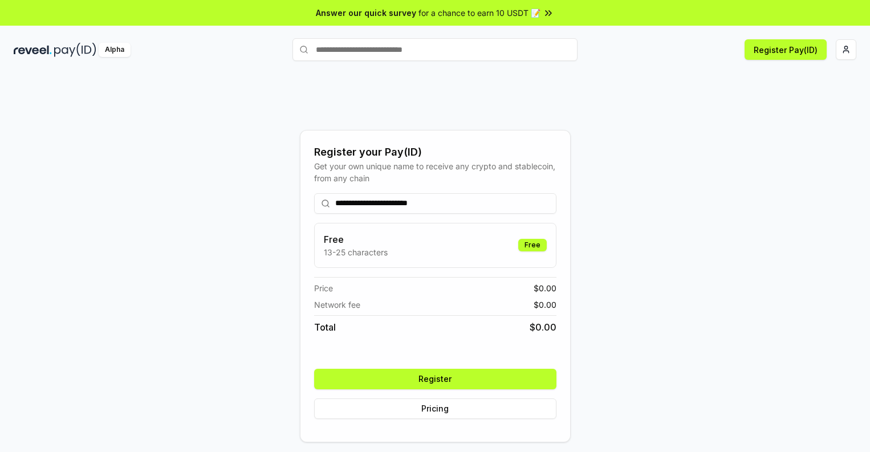 The height and width of the screenshot is (452, 870). I want to click on div: Register your Pay(ID), so click(435, 152).